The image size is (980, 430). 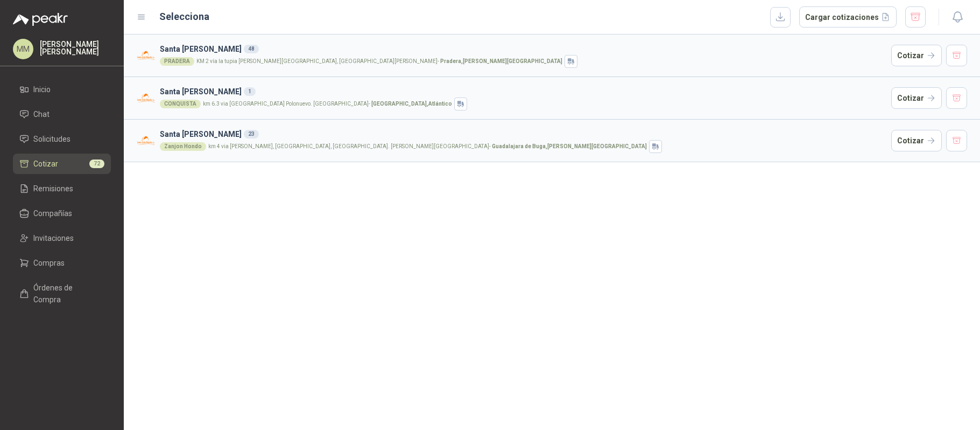 I want to click on span: Invitaciones, so click(x=54, y=238).